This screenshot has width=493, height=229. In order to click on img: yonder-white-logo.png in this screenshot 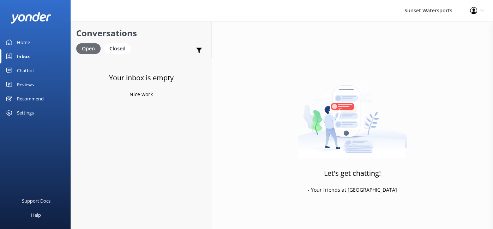, I will do `click(31, 18)`.